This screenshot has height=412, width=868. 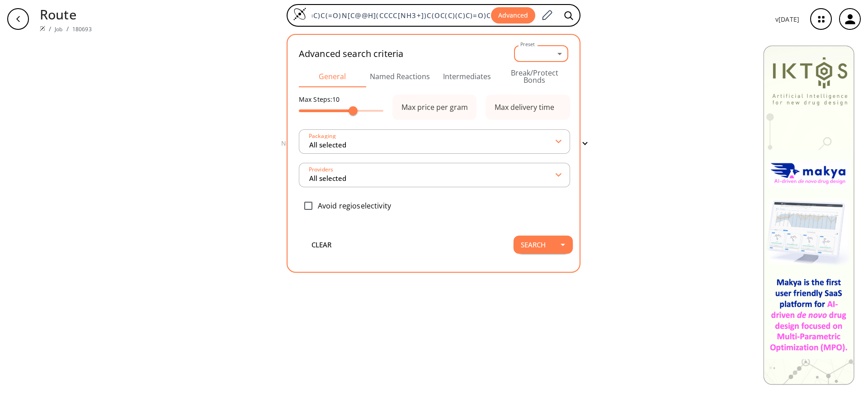 What do you see at coordinates (399, 15) in the screenshot?
I see `input: Enter SMILES` at bounding box center [399, 15].